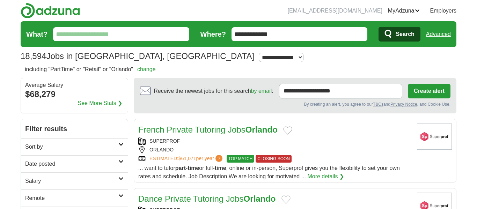  I want to click on span: 18,594, so click(33, 56).